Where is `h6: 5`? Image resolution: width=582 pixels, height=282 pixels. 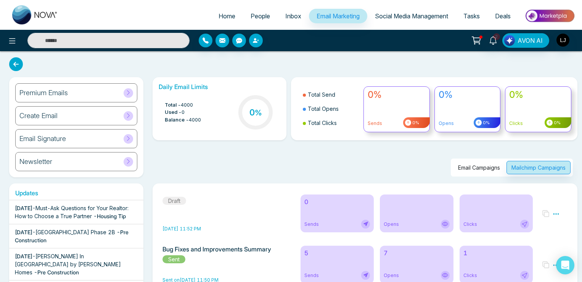 h6: 5 is located at coordinates (337, 253).